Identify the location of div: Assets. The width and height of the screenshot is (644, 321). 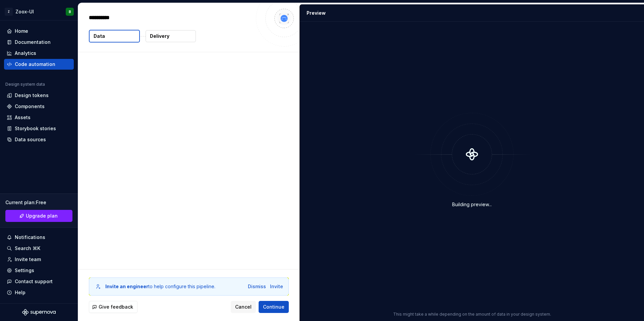
(23, 118).